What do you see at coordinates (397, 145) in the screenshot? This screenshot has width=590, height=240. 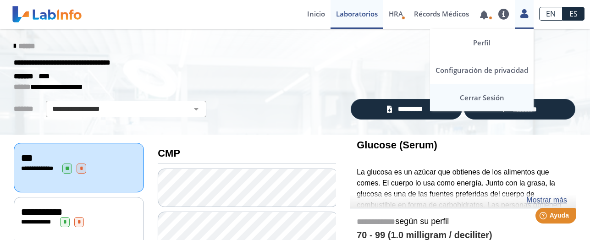 I see `b: Glucose (Serum)` at bounding box center [397, 145].